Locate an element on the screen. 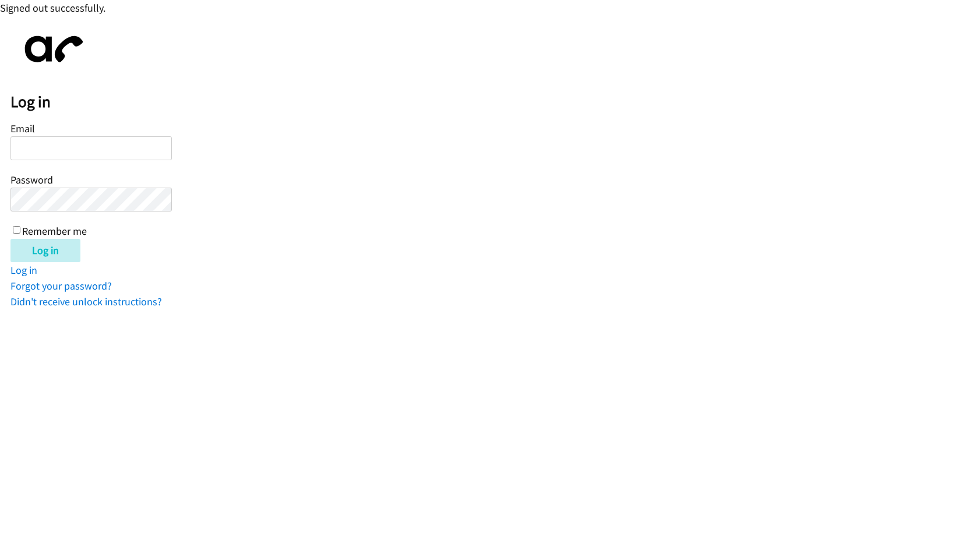  label: Remember me is located at coordinates (54, 230).